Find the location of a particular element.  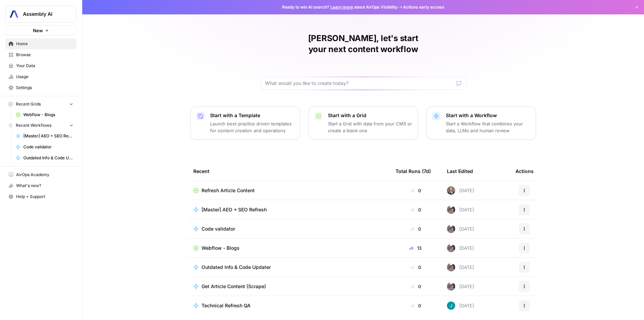

span: Home is located at coordinates (45, 44).